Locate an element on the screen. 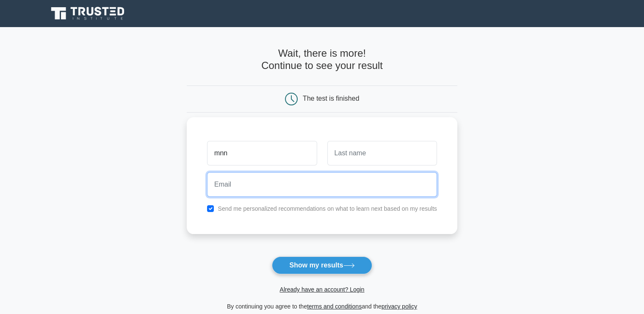 The height and width of the screenshot is (314, 644). button: Show my results is located at coordinates (322, 266).